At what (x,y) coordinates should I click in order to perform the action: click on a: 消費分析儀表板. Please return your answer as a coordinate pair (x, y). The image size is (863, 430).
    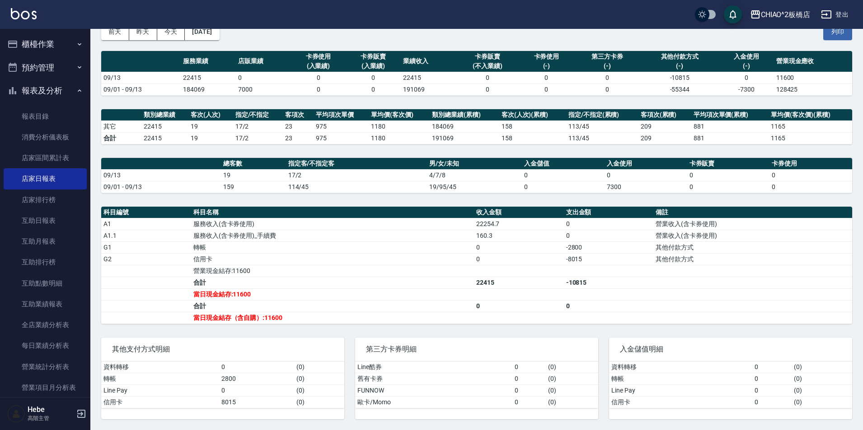
    Looking at the image, I should click on (45, 137).